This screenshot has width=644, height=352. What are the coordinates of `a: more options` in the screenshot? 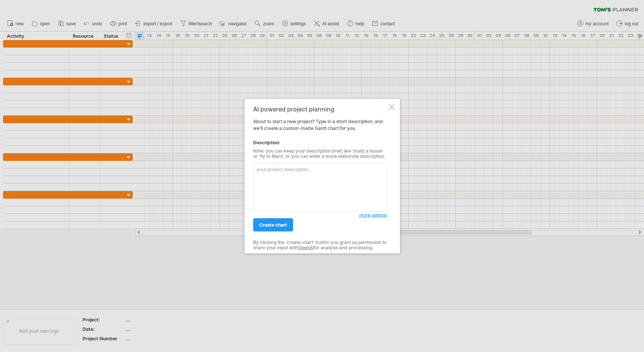 It's located at (373, 215).